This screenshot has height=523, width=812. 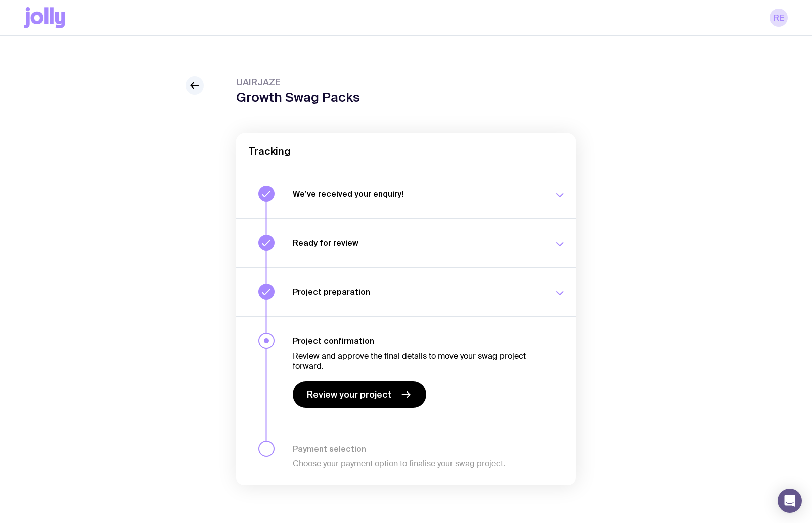 I want to click on h3: Ready for review, so click(x=417, y=243).